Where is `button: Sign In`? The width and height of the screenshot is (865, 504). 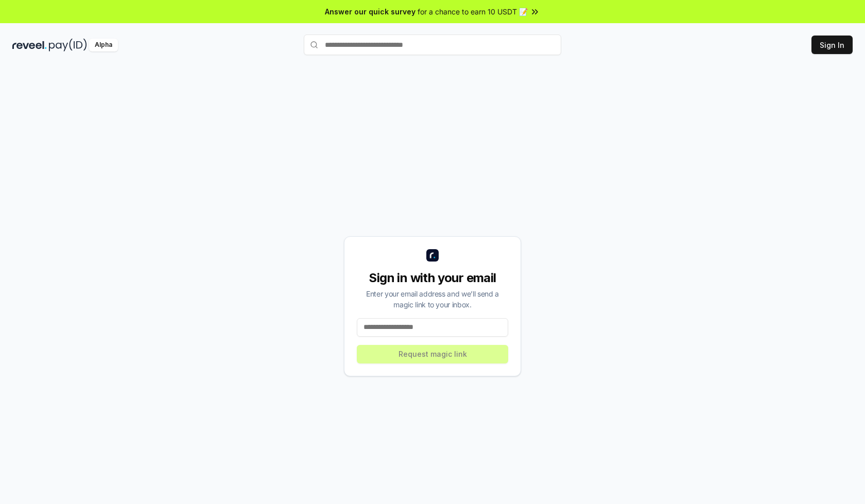 button: Sign In is located at coordinates (832, 45).